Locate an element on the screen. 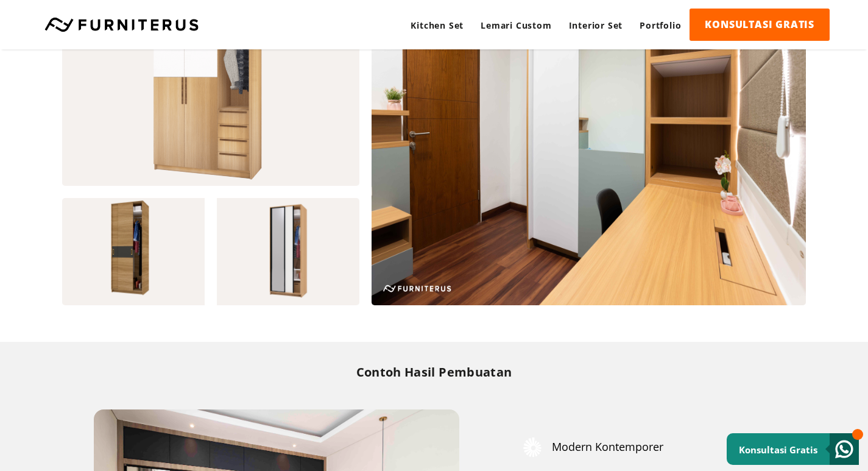  img: lemari-02.png is located at coordinates (137, 252).